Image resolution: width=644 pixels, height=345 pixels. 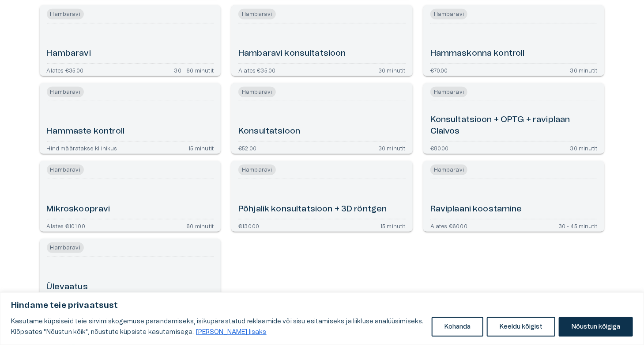 What do you see at coordinates (200, 225) in the screenshot?
I see `p: 60 minutit` at bounding box center [200, 225].